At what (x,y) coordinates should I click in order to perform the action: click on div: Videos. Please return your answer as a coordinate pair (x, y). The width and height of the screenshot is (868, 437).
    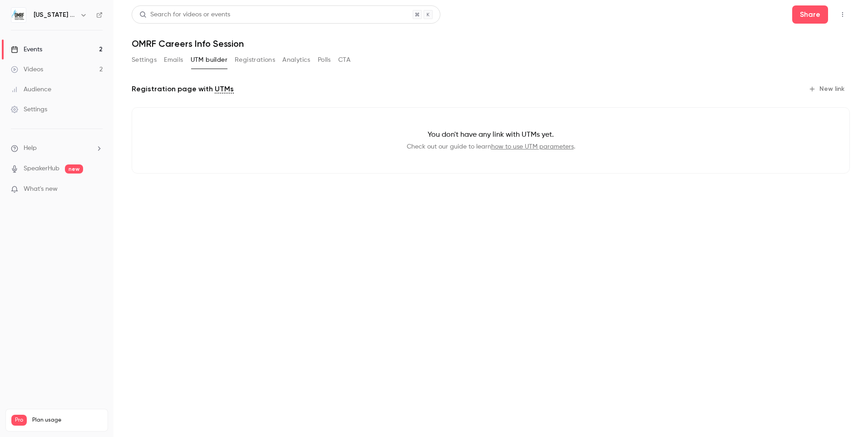
    Looking at the image, I should click on (27, 69).